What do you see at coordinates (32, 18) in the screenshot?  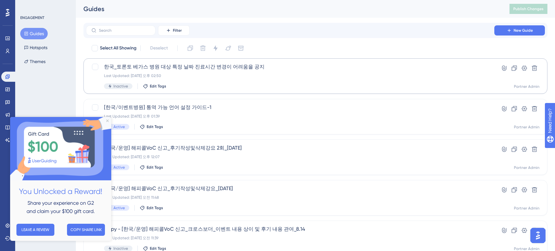 I see `div: ENGAGEMENT` at bounding box center [32, 18].